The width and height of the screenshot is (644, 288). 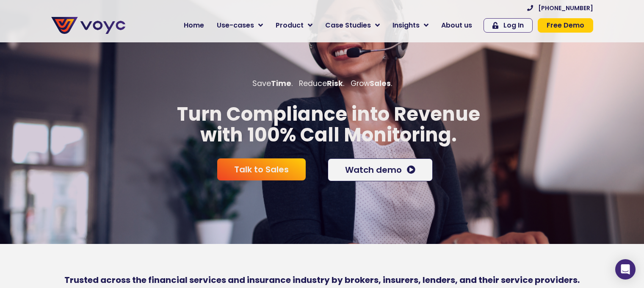 I want to click on a: Log In, so click(x=508, y=26).